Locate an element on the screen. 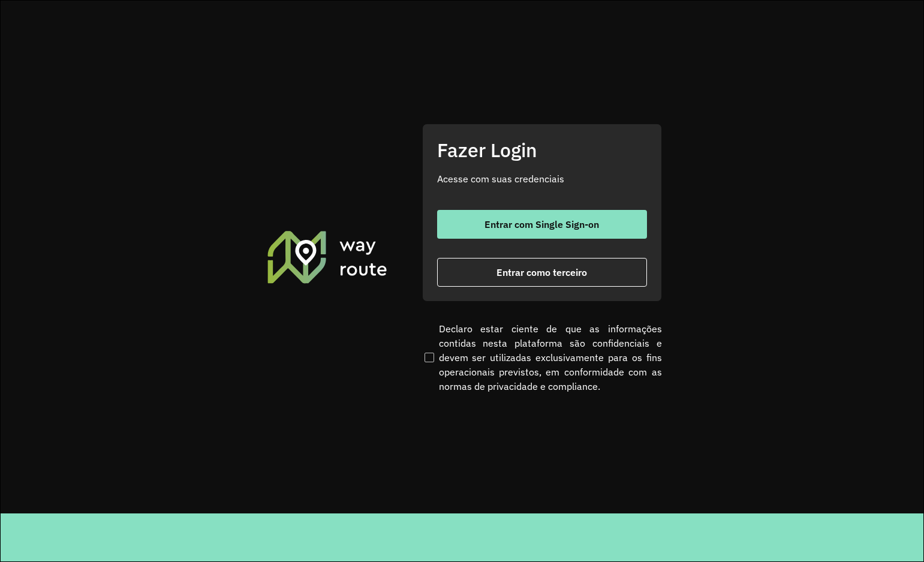 The height and width of the screenshot is (562, 924). span: Entrar como terceiro is located at coordinates (541, 272).